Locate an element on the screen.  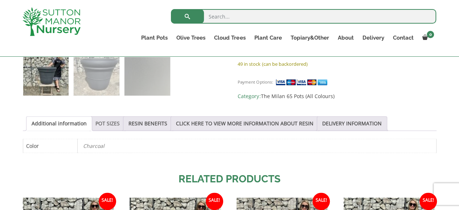
a: About is located at coordinates (345, 38).